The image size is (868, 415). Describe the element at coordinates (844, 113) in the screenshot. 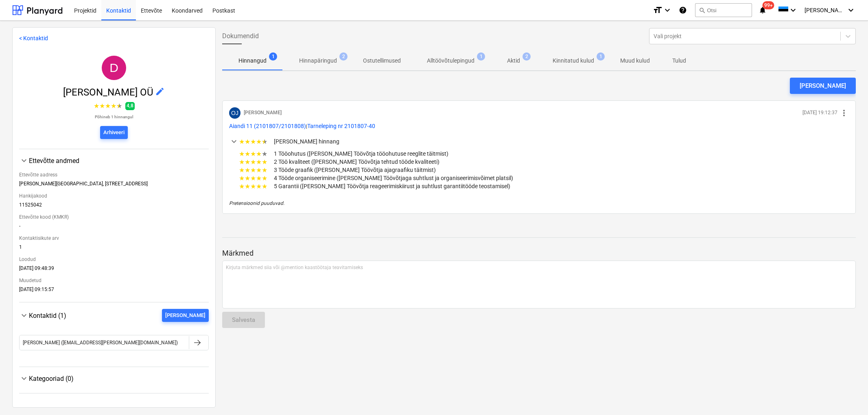

I see `span: more_vert` at that location.